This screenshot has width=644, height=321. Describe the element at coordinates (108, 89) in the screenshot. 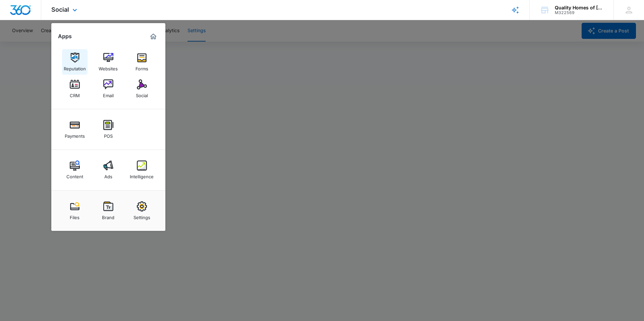

I see `a: Email` at that location.